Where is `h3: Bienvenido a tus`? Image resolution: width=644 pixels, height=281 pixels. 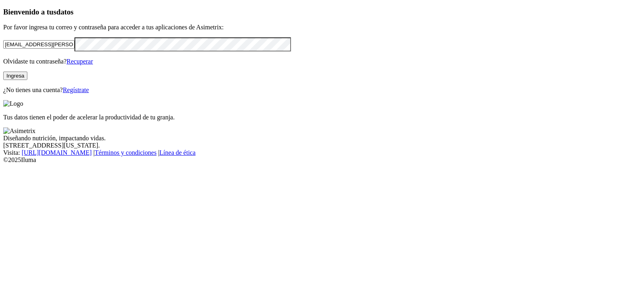
h3: Bienvenido a tus is located at coordinates (322, 12).